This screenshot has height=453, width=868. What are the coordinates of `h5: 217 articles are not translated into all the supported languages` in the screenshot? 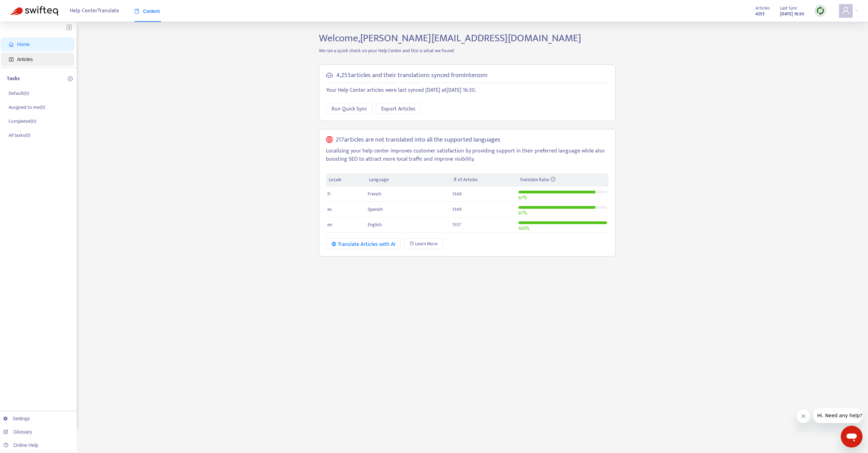 It's located at (418, 140).